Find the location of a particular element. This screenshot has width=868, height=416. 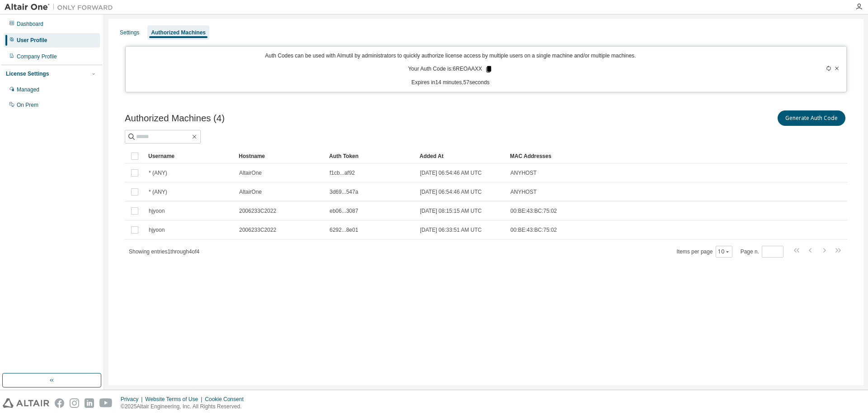

div: Website Terms of Use is located at coordinates (175, 399).